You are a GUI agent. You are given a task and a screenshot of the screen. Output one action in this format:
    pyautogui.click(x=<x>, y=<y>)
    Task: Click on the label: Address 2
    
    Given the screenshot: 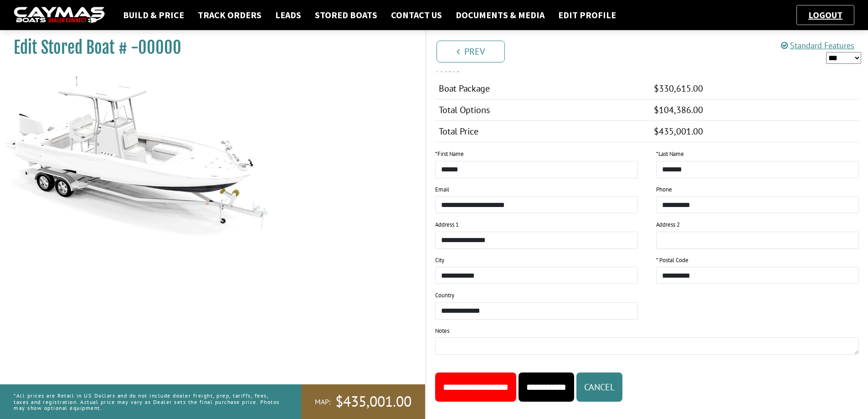 What is the action you would take?
    pyautogui.click(x=668, y=224)
    